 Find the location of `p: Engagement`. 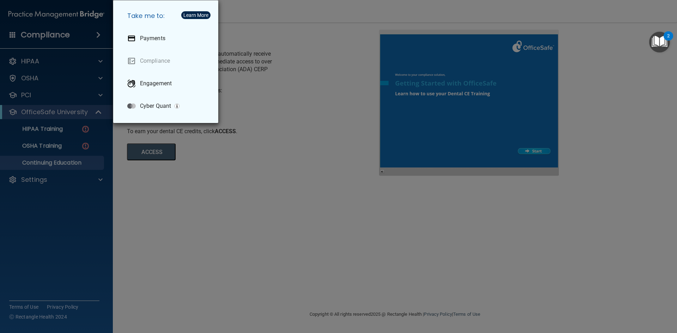

p: Engagement is located at coordinates (156, 84).